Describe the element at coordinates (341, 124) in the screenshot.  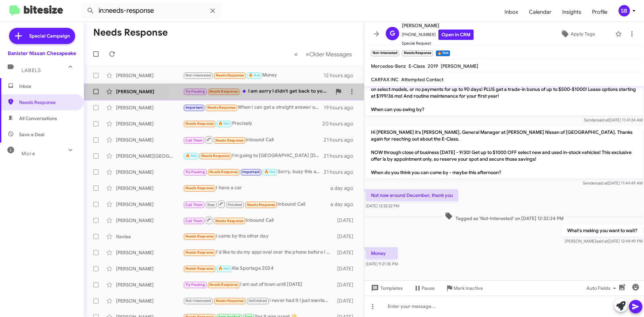
I see `div: 20 hours ago` at that location.